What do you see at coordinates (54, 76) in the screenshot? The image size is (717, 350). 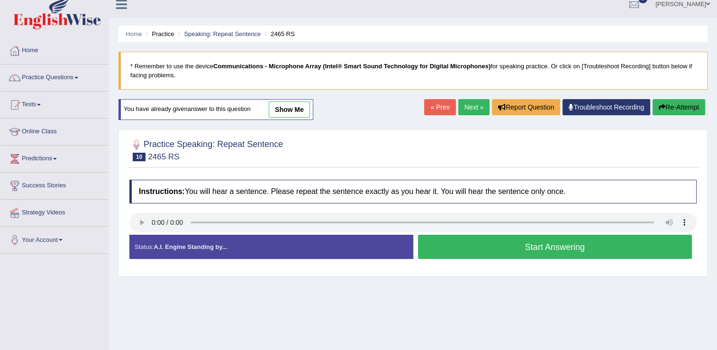 I see `a: Practice Questions` at bounding box center [54, 76].